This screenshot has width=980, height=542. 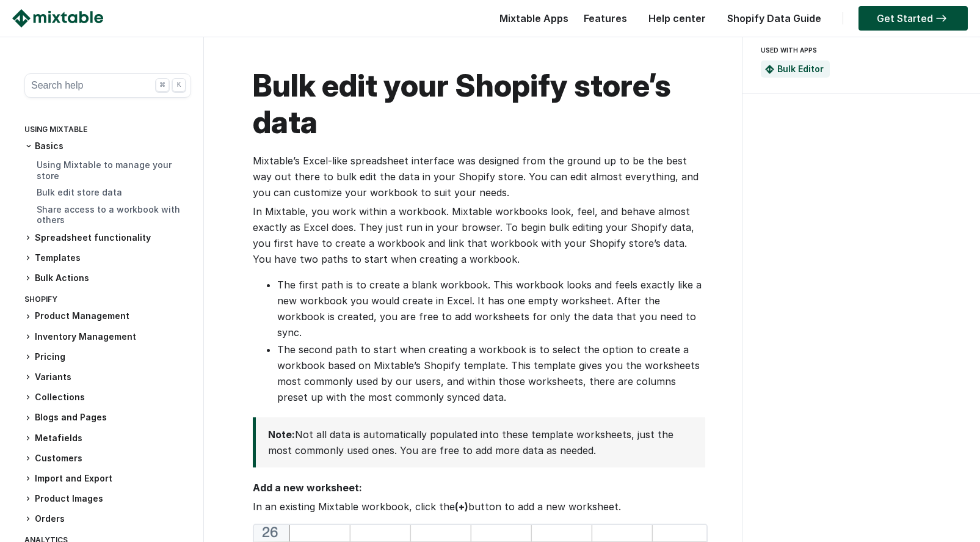 What do you see at coordinates (57, 18) in the screenshot?
I see `img: Mixtable logo` at bounding box center [57, 18].